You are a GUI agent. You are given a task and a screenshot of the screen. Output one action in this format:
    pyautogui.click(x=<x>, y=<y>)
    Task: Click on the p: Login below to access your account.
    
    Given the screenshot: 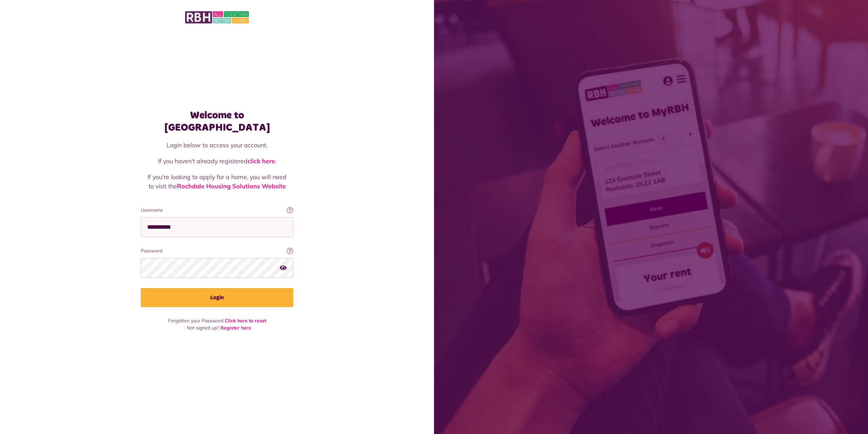 What is the action you would take?
    pyautogui.click(x=217, y=145)
    